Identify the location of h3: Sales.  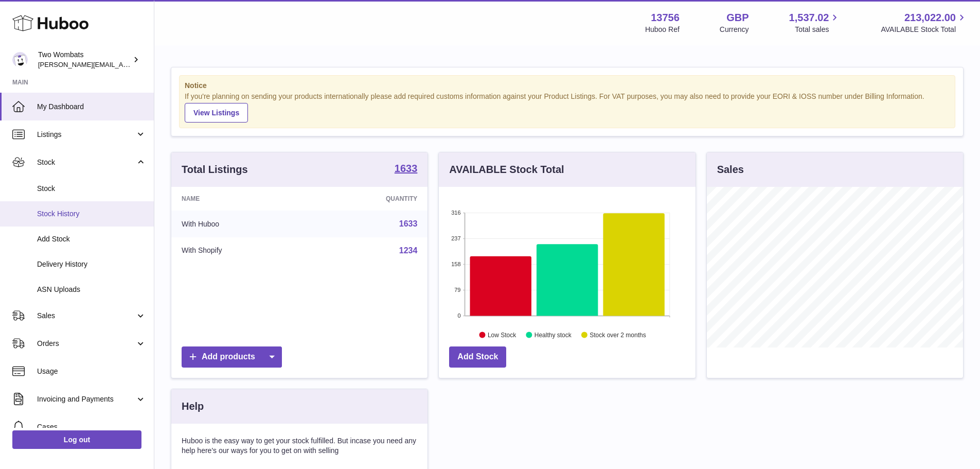
(731, 169).